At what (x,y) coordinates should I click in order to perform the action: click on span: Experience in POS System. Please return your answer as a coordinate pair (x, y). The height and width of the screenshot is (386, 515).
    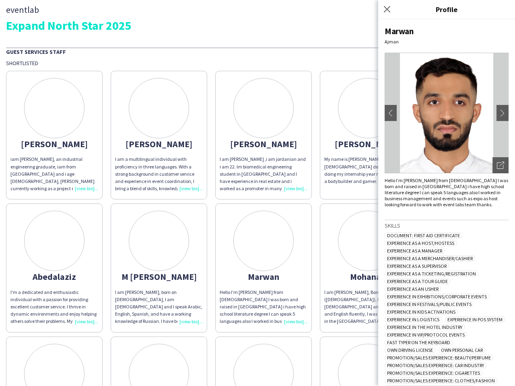
    Looking at the image, I should click on (475, 320).